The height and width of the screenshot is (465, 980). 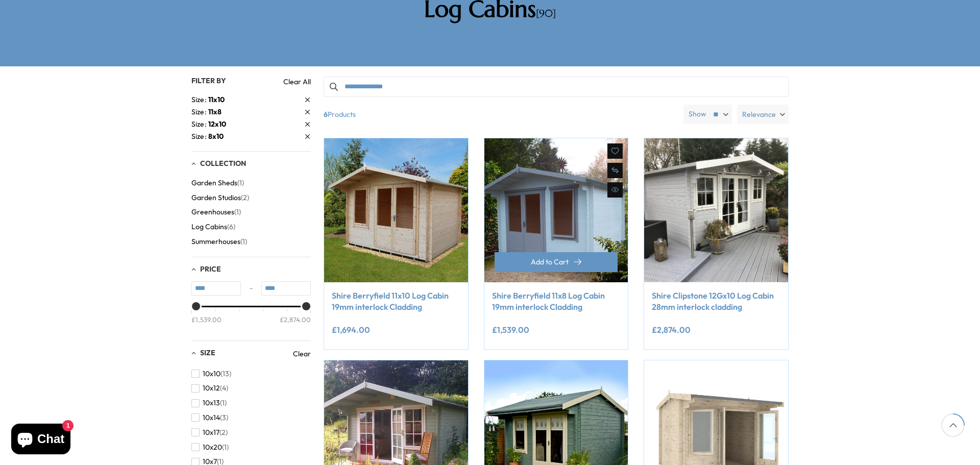 I want to click on label: Show, so click(x=697, y=114).